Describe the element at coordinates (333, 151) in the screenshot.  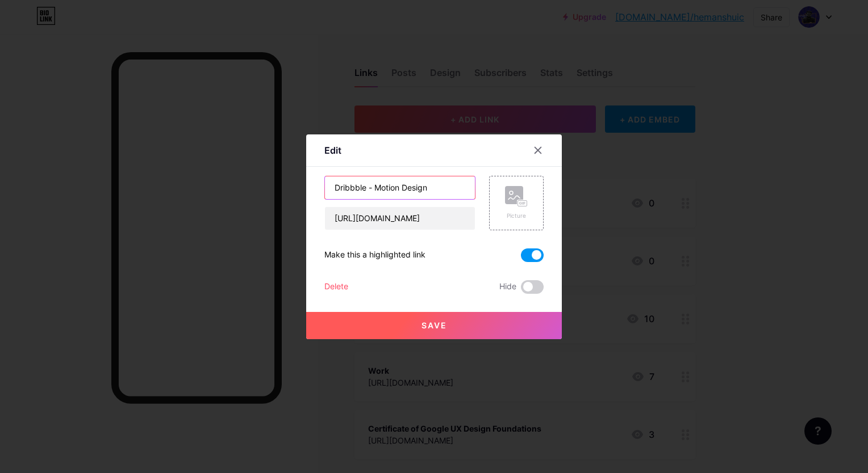
I see `div: Edit` at that location.